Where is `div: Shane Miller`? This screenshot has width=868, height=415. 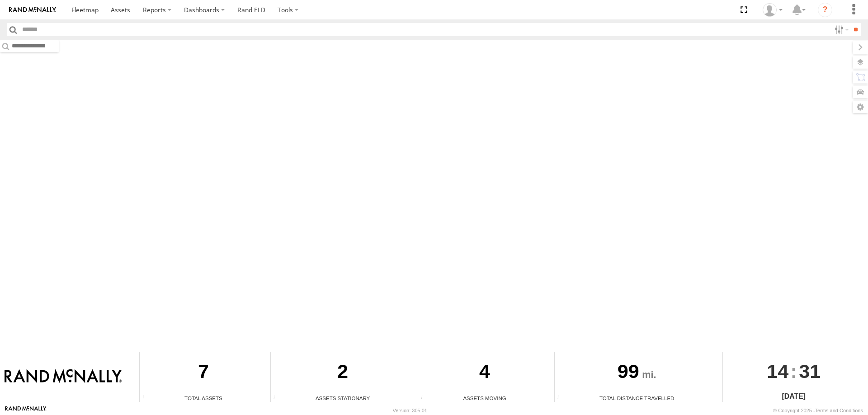
div: Shane Miller is located at coordinates (773, 10).